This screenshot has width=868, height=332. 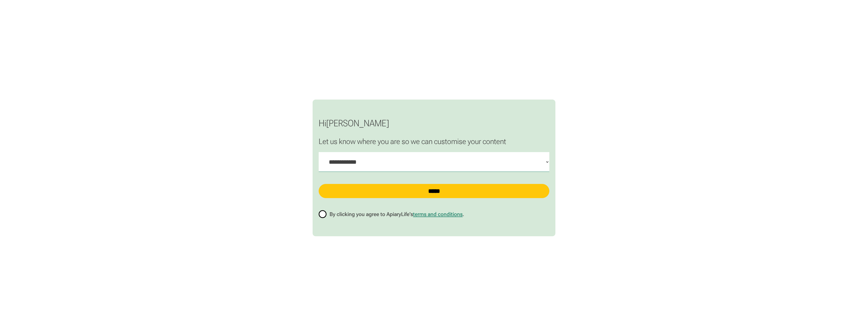 What do you see at coordinates (397, 215) in the screenshot?
I see `span: By clicking you agree to ApiaryLife's .` at bounding box center [397, 215].